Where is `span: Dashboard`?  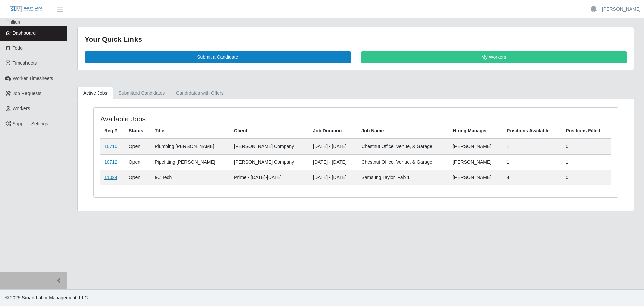
span: Dashboard is located at coordinates (24, 33).